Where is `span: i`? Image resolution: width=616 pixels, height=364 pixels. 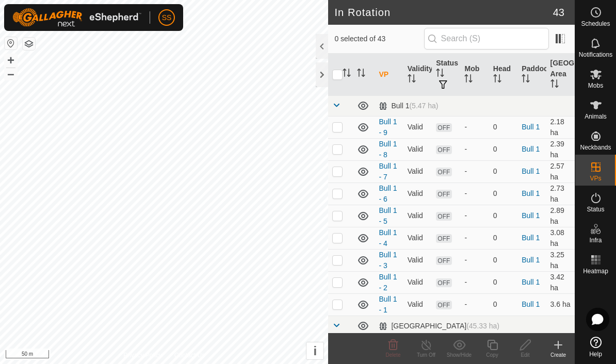 span: i is located at coordinates (315, 350).